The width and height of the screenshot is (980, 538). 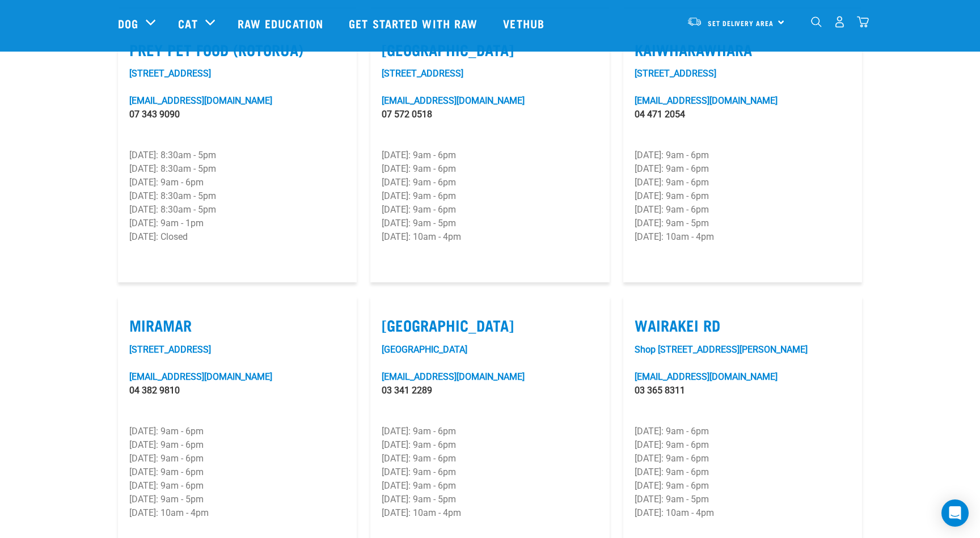 I want to click on a: Dog, so click(x=128, y=23).